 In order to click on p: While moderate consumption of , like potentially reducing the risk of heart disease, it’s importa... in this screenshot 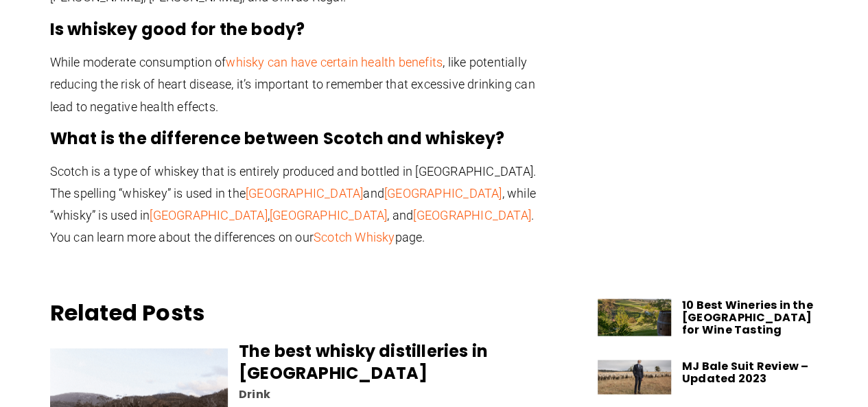, I will do `click(304, 85)`.